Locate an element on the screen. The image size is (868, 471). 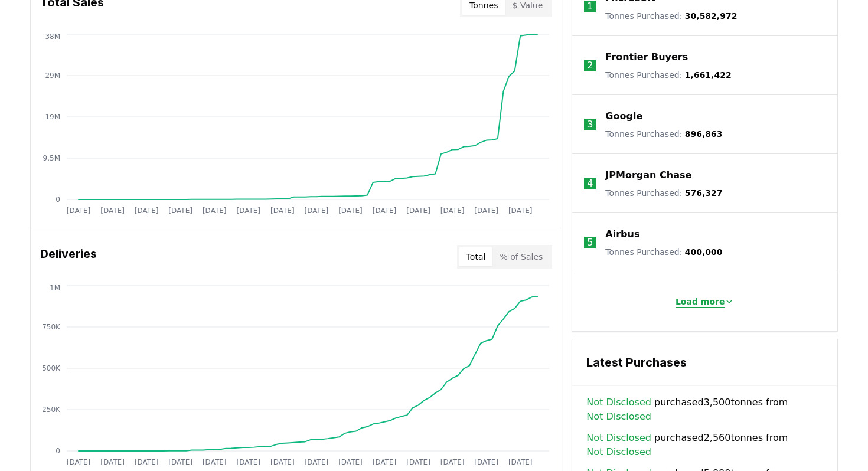
button: Load more is located at coordinates (705, 301).